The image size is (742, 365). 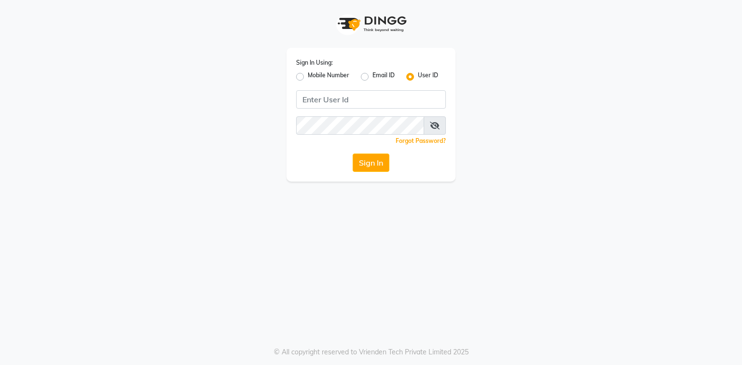 What do you see at coordinates (428, 77) in the screenshot?
I see `label: User ID` at bounding box center [428, 77].